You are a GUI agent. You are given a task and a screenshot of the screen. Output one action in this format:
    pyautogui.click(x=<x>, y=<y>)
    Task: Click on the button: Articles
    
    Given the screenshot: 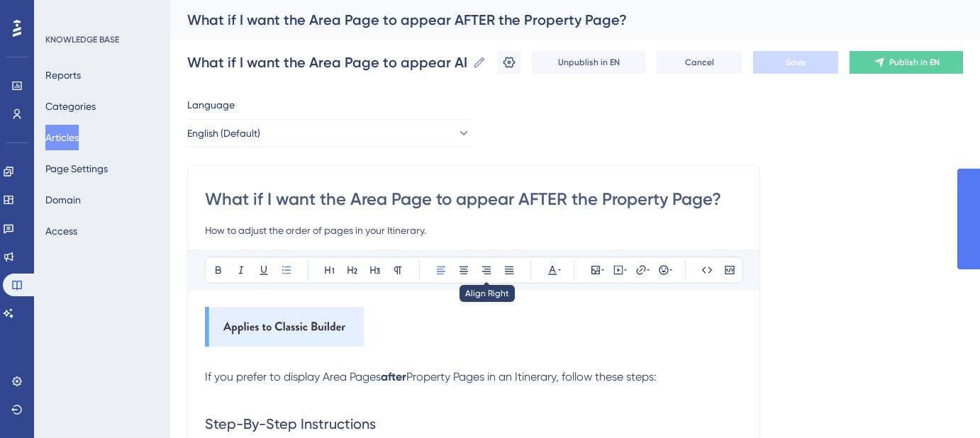 What is the action you would take?
    pyautogui.click(x=62, y=137)
    